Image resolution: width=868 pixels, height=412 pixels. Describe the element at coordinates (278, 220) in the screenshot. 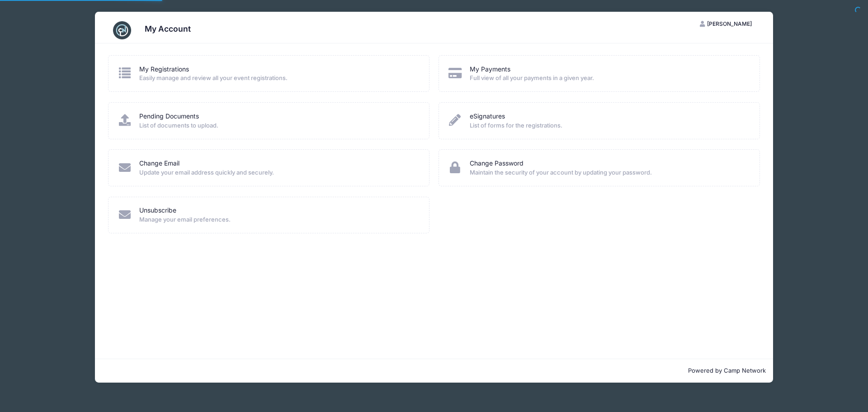

I see `span: Manage your email preferences.` at that location.